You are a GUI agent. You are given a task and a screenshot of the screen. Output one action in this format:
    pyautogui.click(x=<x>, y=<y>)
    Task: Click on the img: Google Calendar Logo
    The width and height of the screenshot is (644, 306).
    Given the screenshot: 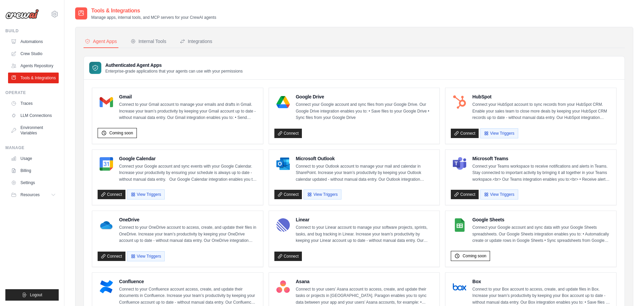 What is the action you would take?
    pyautogui.click(x=106, y=164)
    